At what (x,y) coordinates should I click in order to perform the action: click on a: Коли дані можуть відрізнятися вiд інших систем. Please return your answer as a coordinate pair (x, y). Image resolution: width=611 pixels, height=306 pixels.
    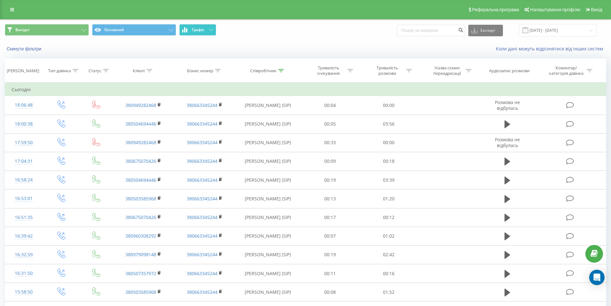
    Looking at the image, I should click on (551, 48).